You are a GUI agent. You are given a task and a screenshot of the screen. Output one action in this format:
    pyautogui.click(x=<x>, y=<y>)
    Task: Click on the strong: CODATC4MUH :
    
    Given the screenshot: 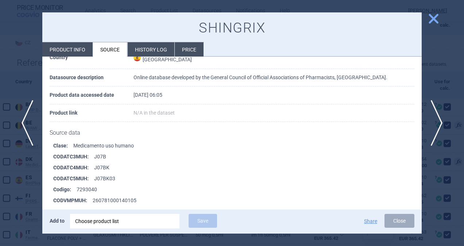 What is the action you would take?
    pyautogui.click(x=74, y=168)
    